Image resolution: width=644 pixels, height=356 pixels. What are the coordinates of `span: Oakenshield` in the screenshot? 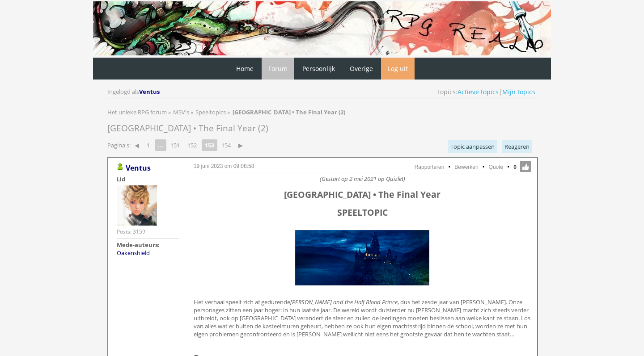 It's located at (133, 253).